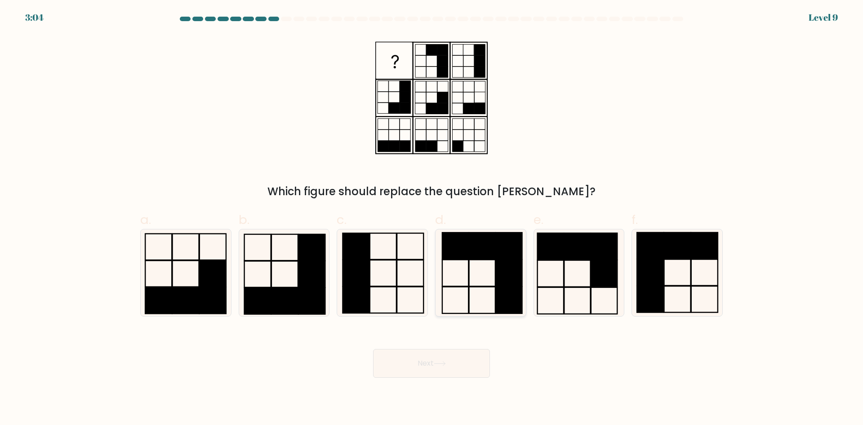 The height and width of the screenshot is (425, 863). I want to click on span: e., so click(539, 219).